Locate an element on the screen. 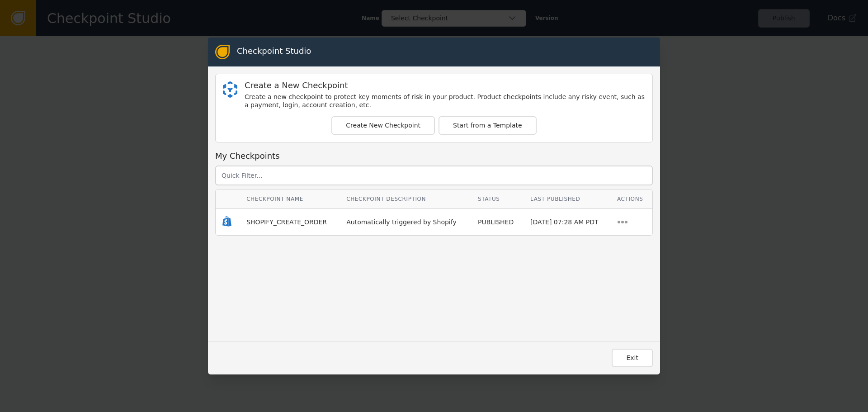  th: Last Published is located at coordinates (566, 199).